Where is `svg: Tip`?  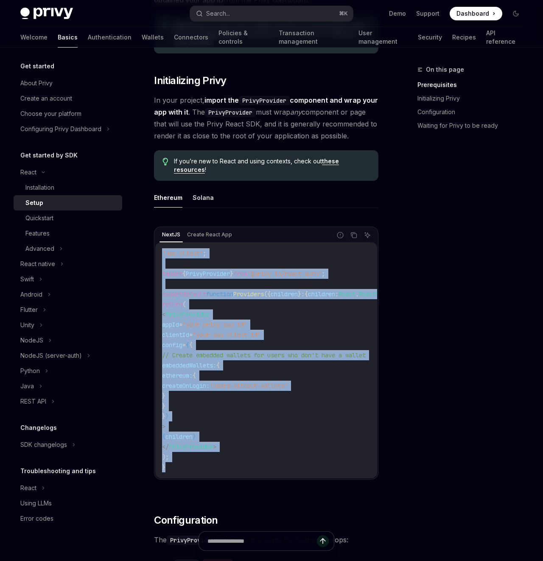
svg: Tip is located at coordinates (166, 162).